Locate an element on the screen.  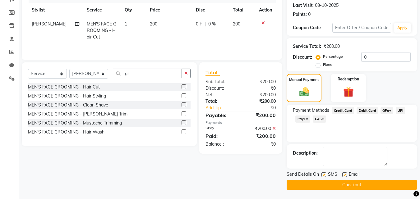
div: Sub Total: is located at coordinates (221, 82).